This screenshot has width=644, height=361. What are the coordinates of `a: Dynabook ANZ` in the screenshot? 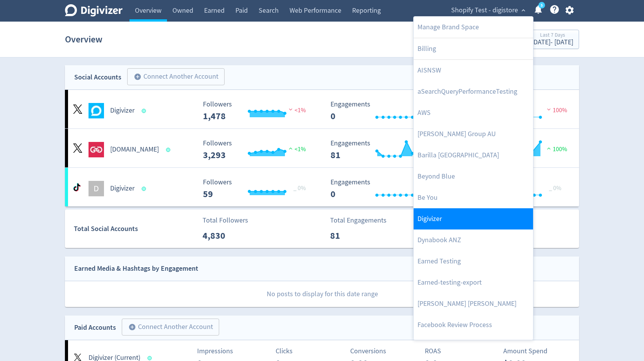 It's located at (473, 240).